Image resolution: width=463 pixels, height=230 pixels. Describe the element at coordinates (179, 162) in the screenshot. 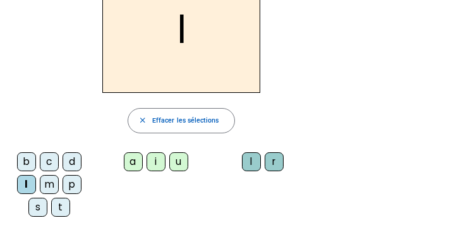

I see `div: u` at that location.